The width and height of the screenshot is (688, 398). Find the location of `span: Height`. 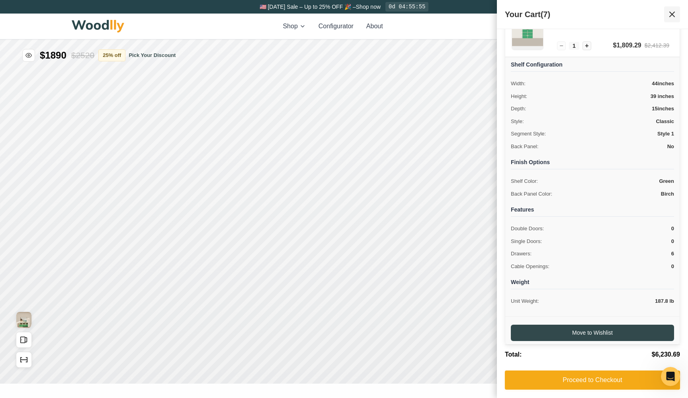

span: Height is located at coordinates (567, 163).